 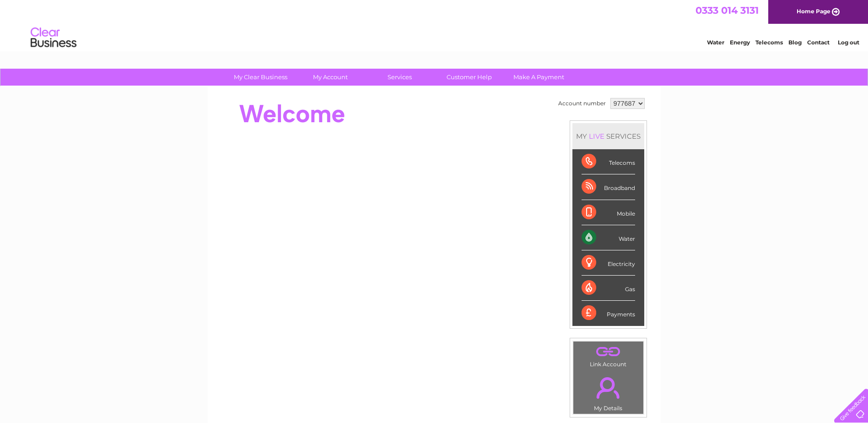 What do you see at coordinates (608, 355) in the screenshot?
I see `td: Link Account` at bounding box center [608, 355].